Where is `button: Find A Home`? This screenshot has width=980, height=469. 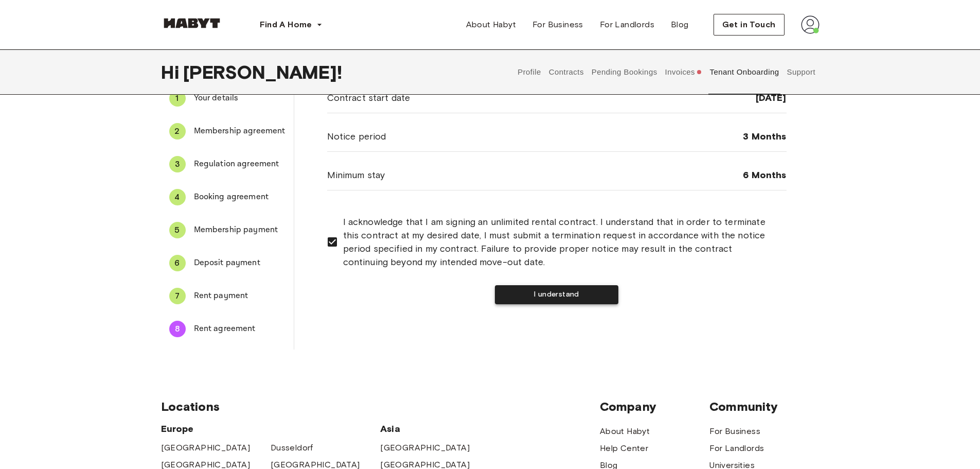 button: Find A Home is located at coordinates (291, 25).